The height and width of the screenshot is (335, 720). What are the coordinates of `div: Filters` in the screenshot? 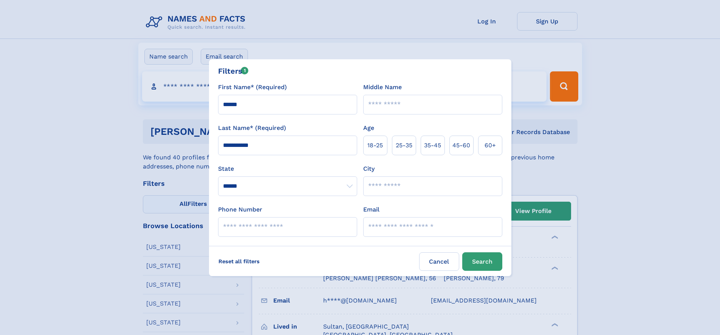 It's located at (233, 71).